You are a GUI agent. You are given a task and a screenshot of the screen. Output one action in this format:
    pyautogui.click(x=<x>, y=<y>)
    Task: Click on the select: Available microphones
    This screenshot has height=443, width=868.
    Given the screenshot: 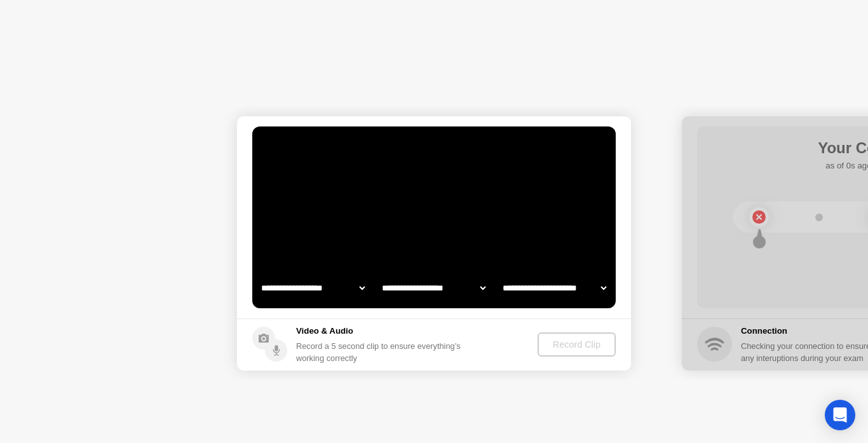 What is the action you would take?
    pyautogui.click(x=554, y=288)
    